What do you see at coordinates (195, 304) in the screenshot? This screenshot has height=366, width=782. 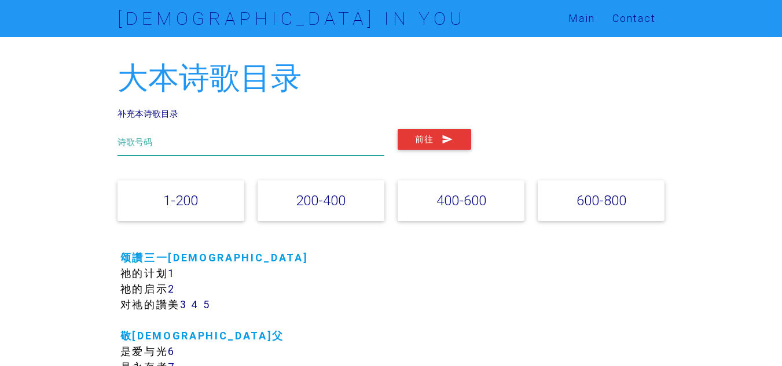 I see `a: 4` at bounding box center [195, 304].